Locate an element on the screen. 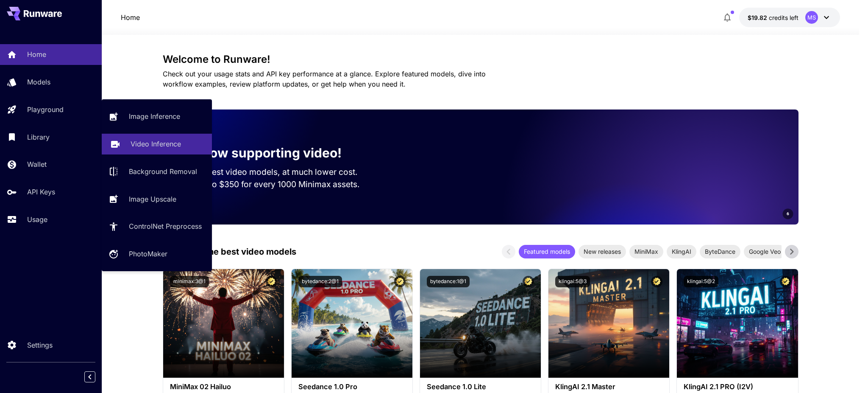  p: Image Upscale is located at coordinates (152, 199).